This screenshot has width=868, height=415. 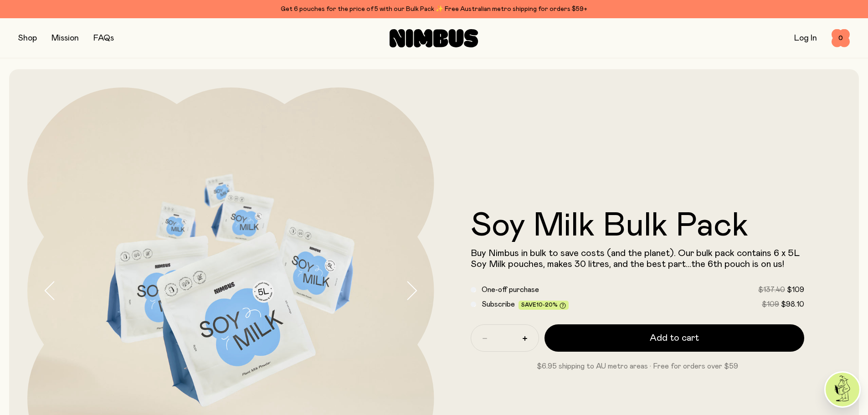 I want to click on span: 0, so click(x=841, y=38).